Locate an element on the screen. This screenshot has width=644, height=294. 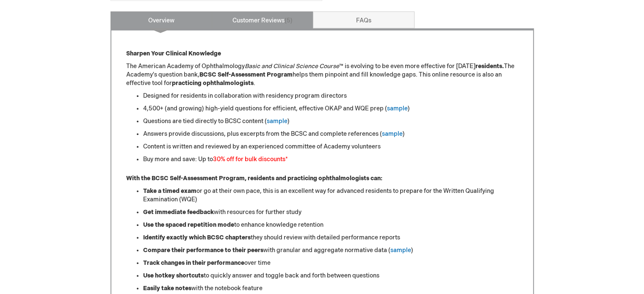
li: with resources for further study is located at coordinates (331, 212).